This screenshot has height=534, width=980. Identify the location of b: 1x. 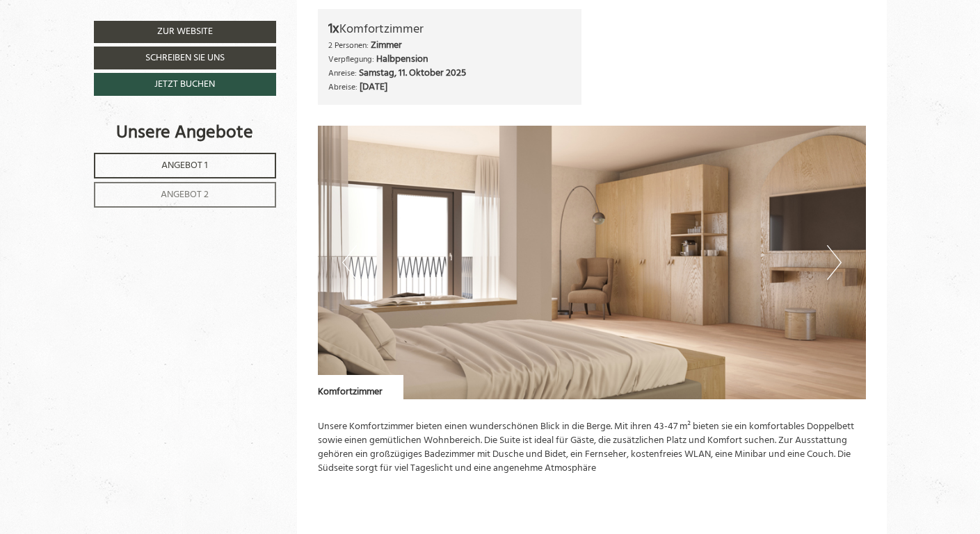
(333, 29).